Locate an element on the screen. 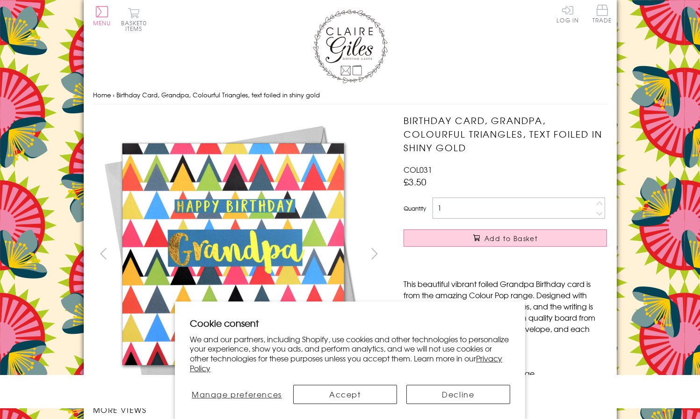 This screenshot has width=700, height=419. span: Manage preferences is located at coordinates (237, 394).